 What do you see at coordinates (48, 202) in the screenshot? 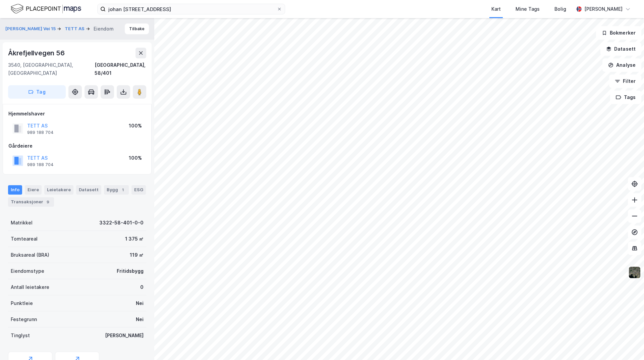
I see `div: 9` at bounding box center [48, 202].